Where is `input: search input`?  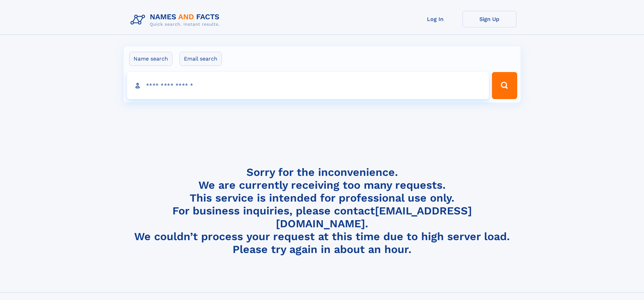
input: search input is located at coordinates (308, 85).